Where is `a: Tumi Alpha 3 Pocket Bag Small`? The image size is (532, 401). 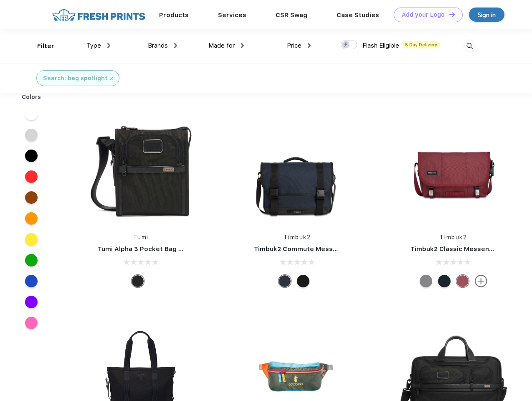
a: Tumi Alpha 3 Pocket Bag Small is located at coordinates (147, 249).